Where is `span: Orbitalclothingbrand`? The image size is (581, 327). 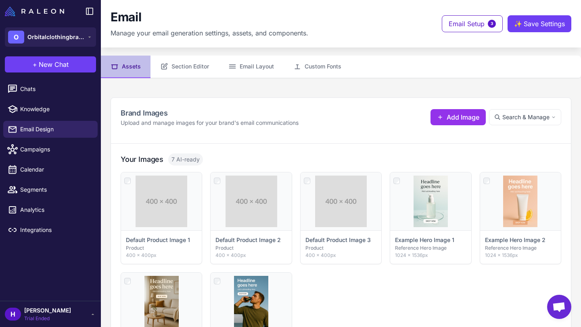
span: Orbitalclothingbrand is located at coordinates (56, 37).